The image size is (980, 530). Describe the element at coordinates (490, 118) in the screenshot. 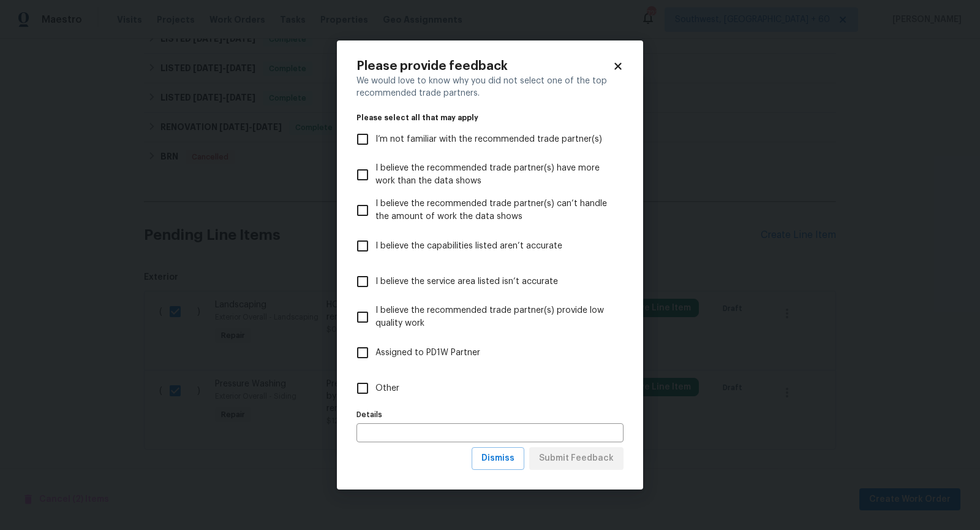

I see `legend: Please select all that may apply` at that location.